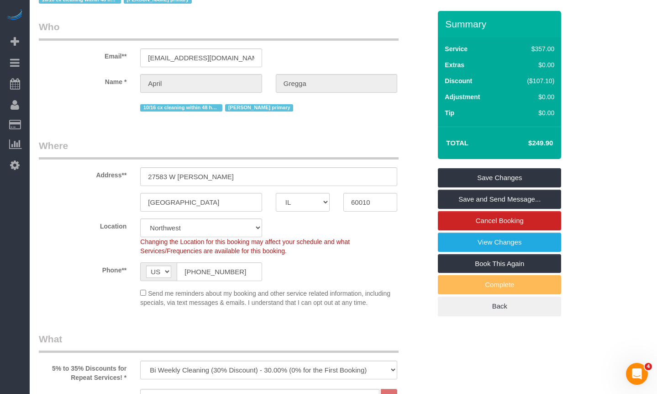 The height and width of the screenshot is (394, 657). What do you see at coordinates (449, 113) in the screenshot?
I see `label: Tip` at bounding box center [449, 113].